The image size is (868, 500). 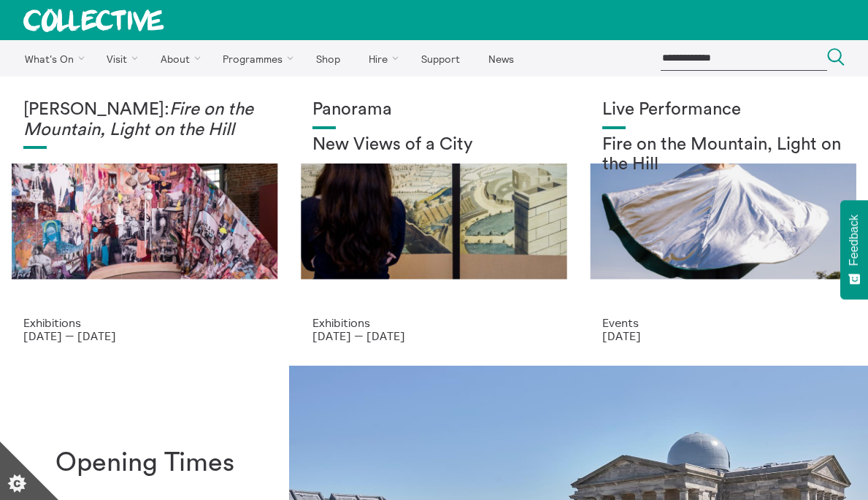 What do you see at coordinates (855, 250) in the screenshot?
I see `button: Feedback - Show survey` at bounding box center [855, 250].